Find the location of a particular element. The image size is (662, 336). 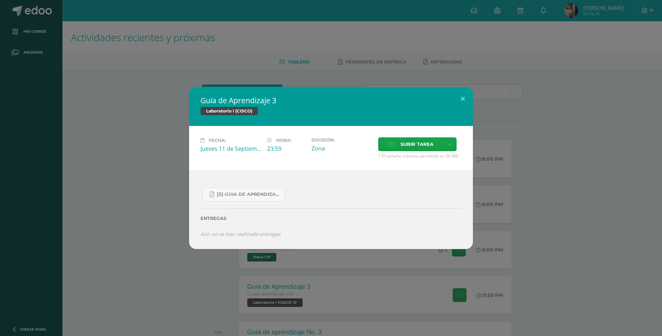

button: Close (Esc) is located at coordinates (463, 99).